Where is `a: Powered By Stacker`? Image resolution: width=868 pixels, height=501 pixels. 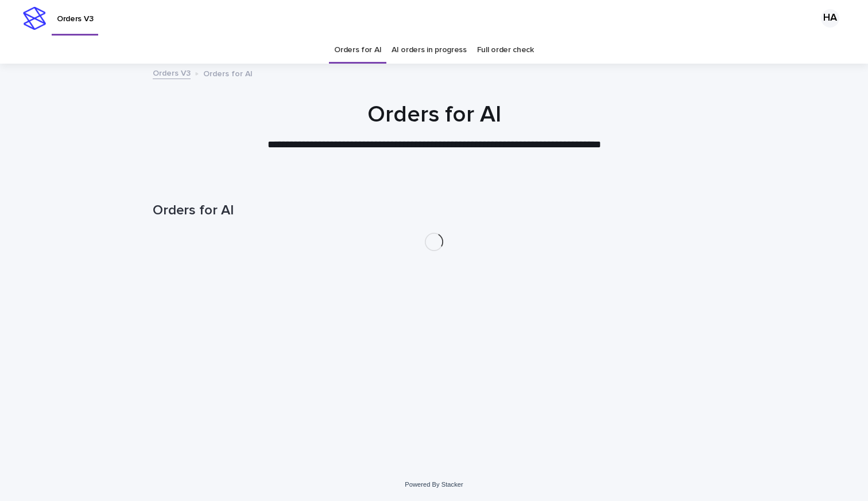 a: Powered By Stacker is located at coordinates (433, 484).